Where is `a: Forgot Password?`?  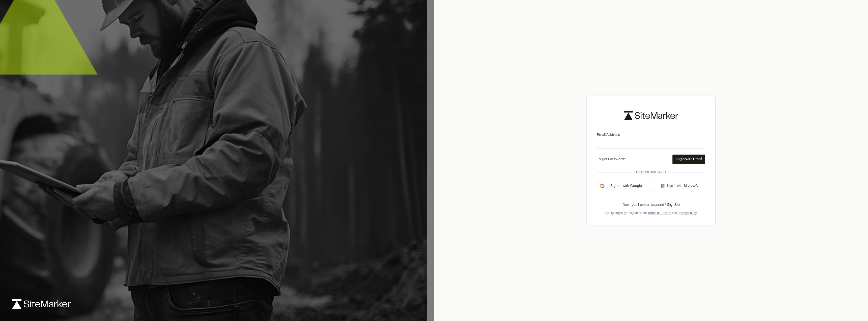 a: Forgot Password? is located at coordinates (611, 160).